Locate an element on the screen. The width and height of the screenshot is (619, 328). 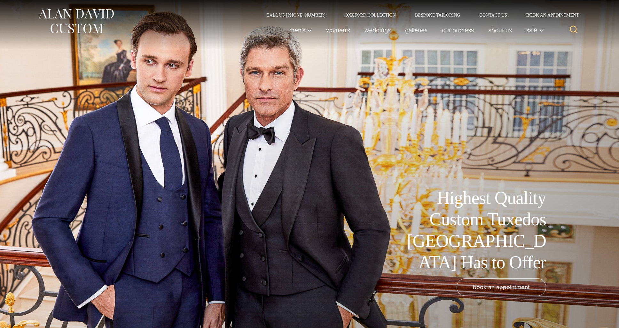
button: View Search Form is located at coordinates (573, 30).